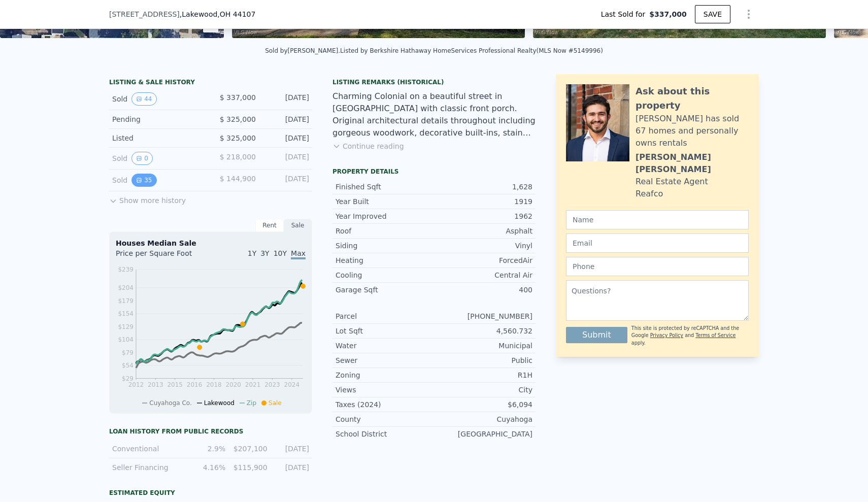  What do you see at coordinates (127, 365) in the screenshot?
I see `tspan: $54` at bounding box center [127, 365].